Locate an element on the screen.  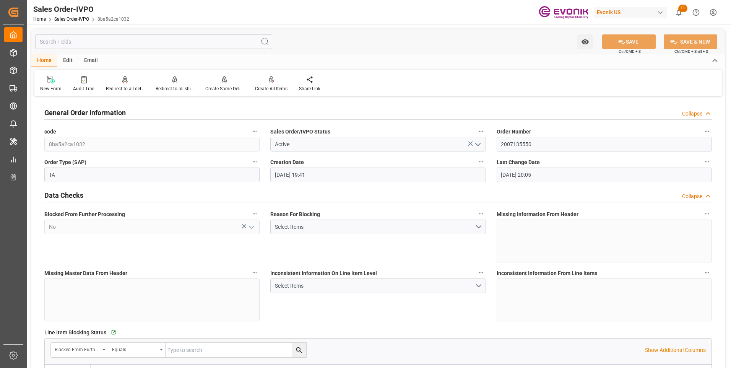
input: Type to search is located at coordinates (236, 350).